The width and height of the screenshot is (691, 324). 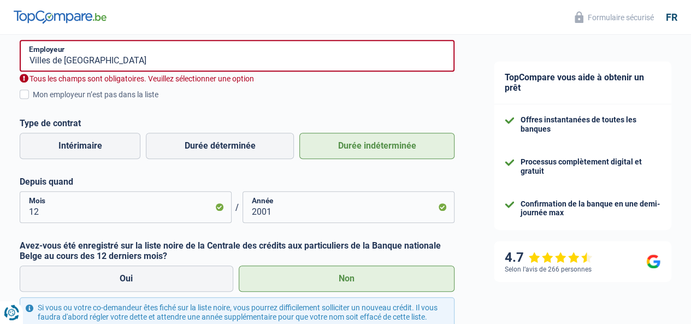 What do you see at coordinates (126, 279) in the screenshot?
I see `label: Oui` at bounding box center [126, 279].